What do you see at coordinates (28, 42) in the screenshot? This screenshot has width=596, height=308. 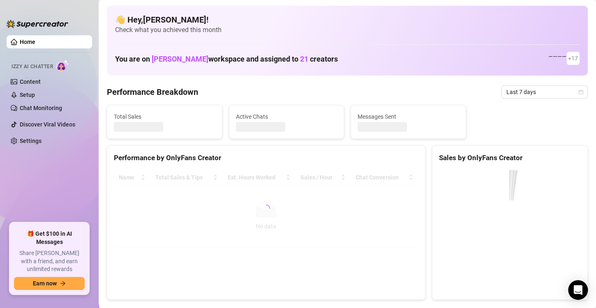 I see `a: Home` at bounding box center [28, 42].